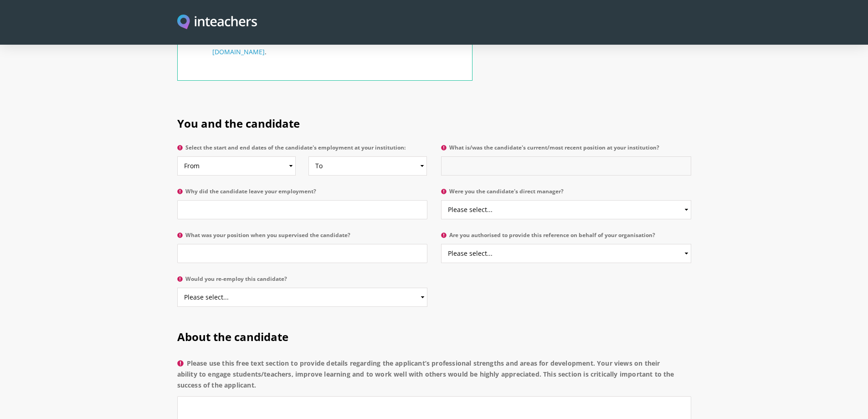 This screenshot has width=868, height=419. I want to click on label: Would you re-employ this candidate?, so click(302, 282).